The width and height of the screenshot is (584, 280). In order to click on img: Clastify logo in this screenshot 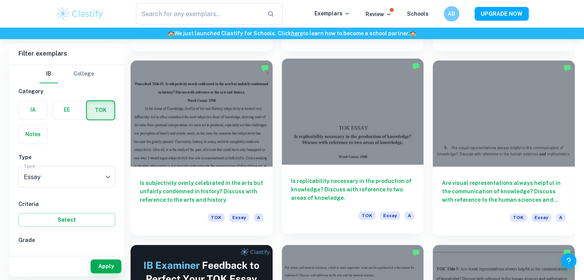, I will do `click(80, 14)`.